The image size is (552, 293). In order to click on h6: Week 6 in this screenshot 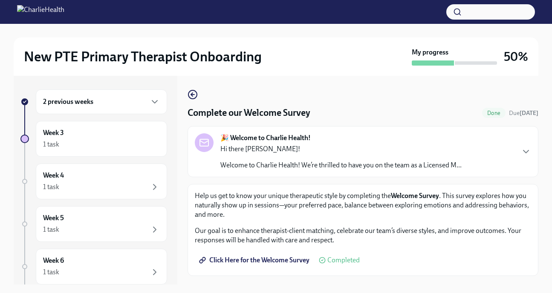, I will do `click(53, 261)`.